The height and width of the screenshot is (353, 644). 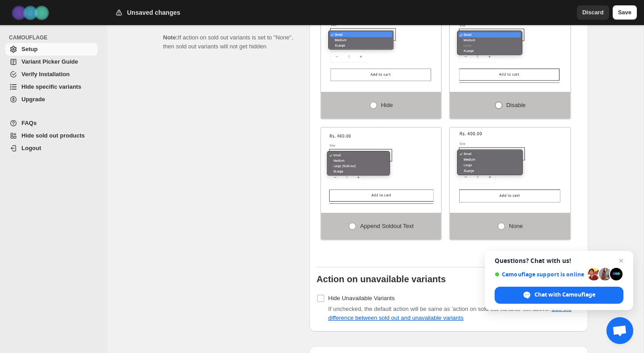 What do you see at coordinates (381, 166) in the screenshot?
I see `img: Append soldout text` at bounding box center [381, 166].